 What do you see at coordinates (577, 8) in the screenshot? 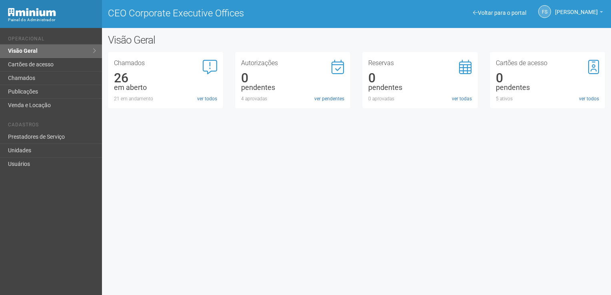
I see `span: Fabiana Silva` at bounding box center [577, 8].